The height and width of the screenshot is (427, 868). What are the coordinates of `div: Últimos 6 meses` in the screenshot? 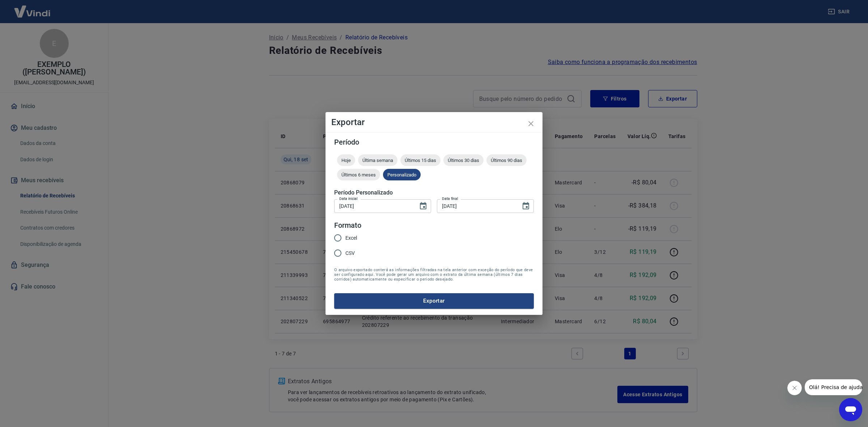 It's located at (358, 175).